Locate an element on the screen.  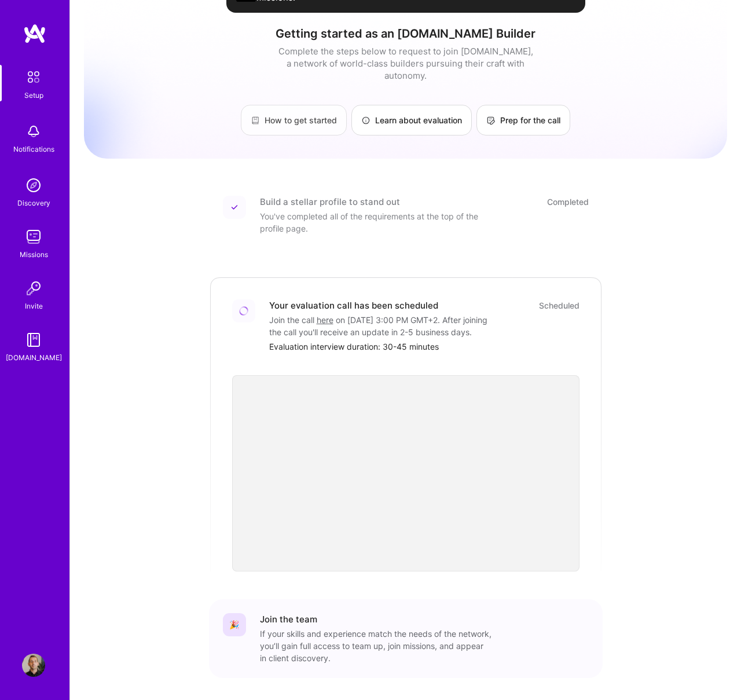
img: Prep for the call is located at coordinates (491, 120).